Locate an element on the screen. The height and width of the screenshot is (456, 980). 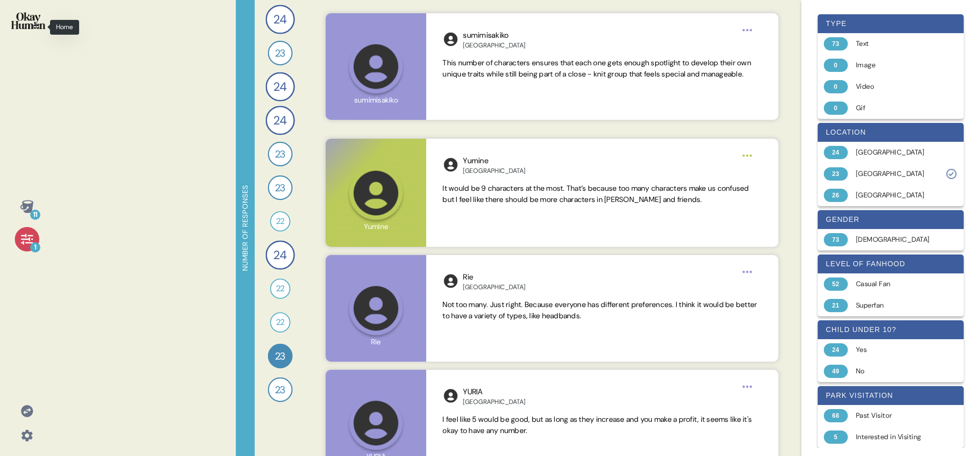
div: 5 is located at coordinates (835, 437).